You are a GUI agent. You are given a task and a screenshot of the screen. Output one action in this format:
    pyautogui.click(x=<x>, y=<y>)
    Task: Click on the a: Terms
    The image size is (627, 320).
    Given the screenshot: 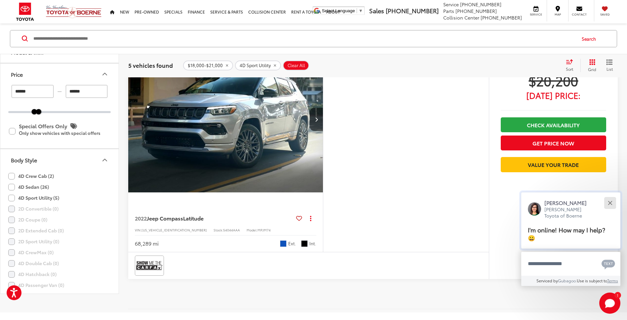 What is the action you would take?
    pyautogui.click(x=613, y=280)
    